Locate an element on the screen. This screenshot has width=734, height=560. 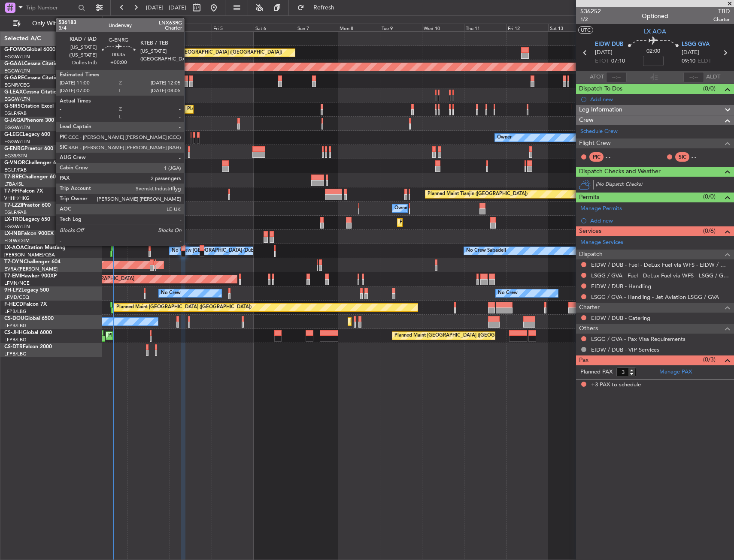
div: Add new is located at coordinates (660, 221).